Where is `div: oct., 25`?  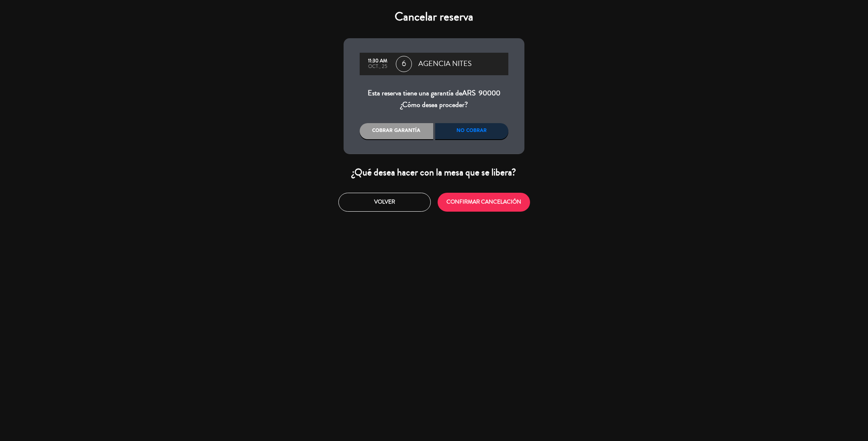 div: oct., 25 is located at coordinates (378, 67).